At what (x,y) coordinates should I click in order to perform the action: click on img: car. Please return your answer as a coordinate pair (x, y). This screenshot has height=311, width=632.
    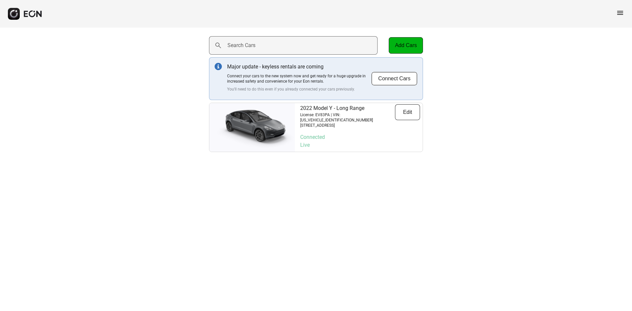
    Looking at the image, I should click on (252, 127).